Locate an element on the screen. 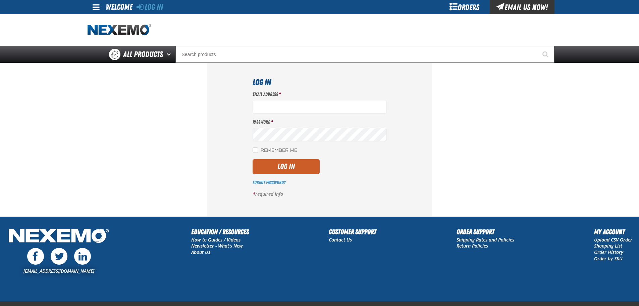  button: Open All Products pages is located at coordinates (170, 54).